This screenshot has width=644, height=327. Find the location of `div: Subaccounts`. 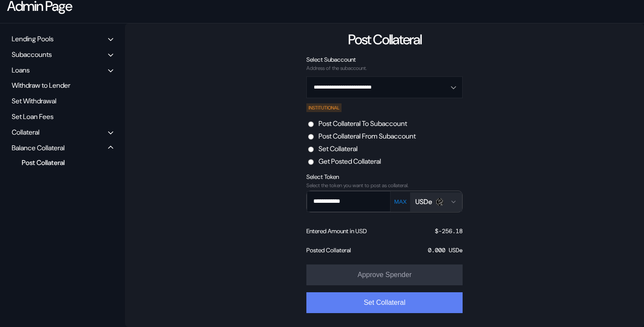

div: Subaccounts is located at coordinates (32, 54).